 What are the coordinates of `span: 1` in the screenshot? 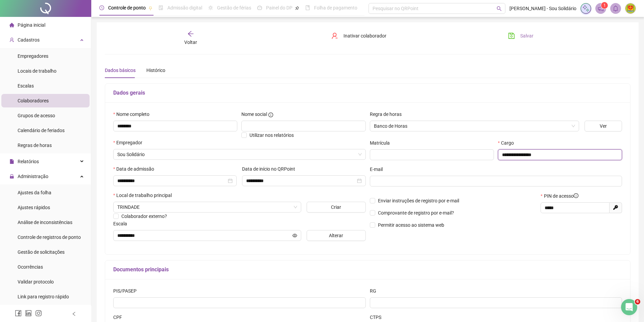 It's located at (605, 5).